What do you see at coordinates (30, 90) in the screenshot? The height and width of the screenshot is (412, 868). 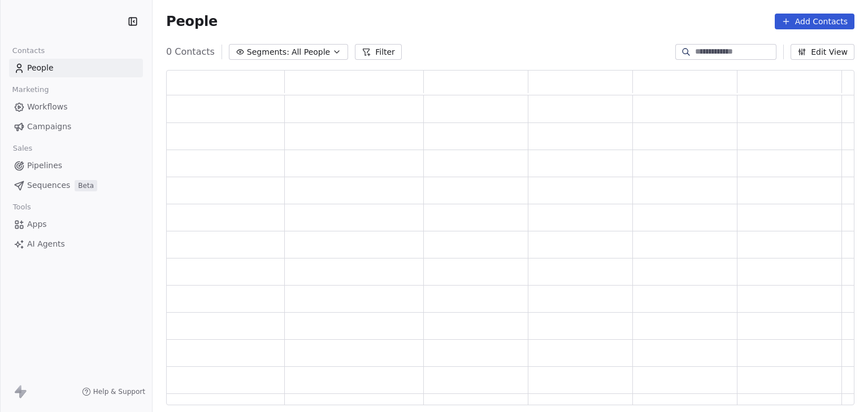 I see `span: Marketing` at bounding box center [30, 90].